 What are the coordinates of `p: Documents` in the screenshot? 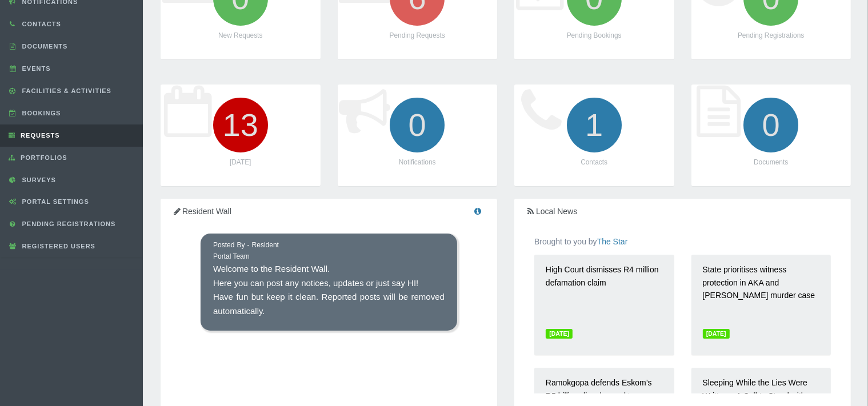 It's located at (772, 162).